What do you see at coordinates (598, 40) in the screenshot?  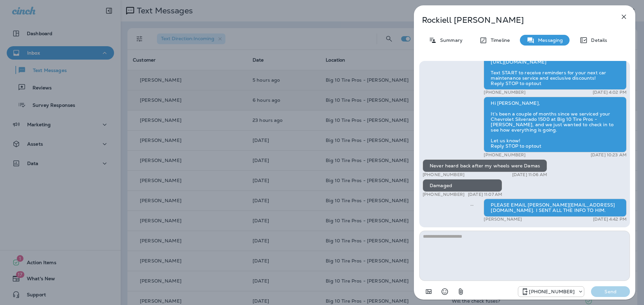 I see `p: Details` at bounding box center [598, 40].